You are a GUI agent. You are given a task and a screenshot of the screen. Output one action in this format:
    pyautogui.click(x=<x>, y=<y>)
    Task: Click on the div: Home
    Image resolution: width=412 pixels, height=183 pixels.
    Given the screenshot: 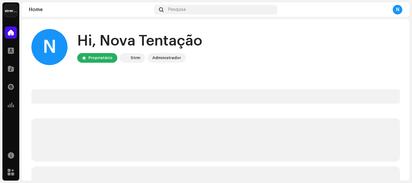 What is the action you would take?
    pyautogui.click(x=90, y=10)
    